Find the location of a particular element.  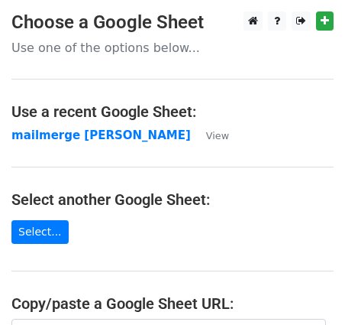

a: Select... is located at coordinates (40, 231).